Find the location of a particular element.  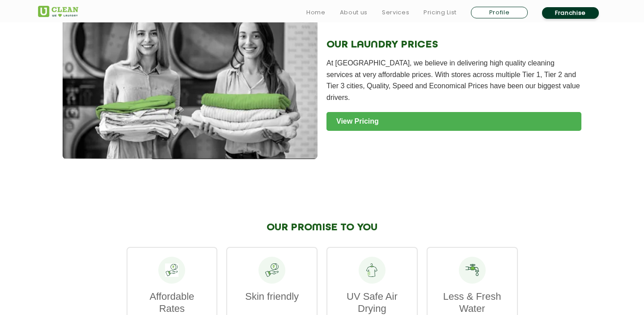

a: Profile is located at coordinates (499, 12).